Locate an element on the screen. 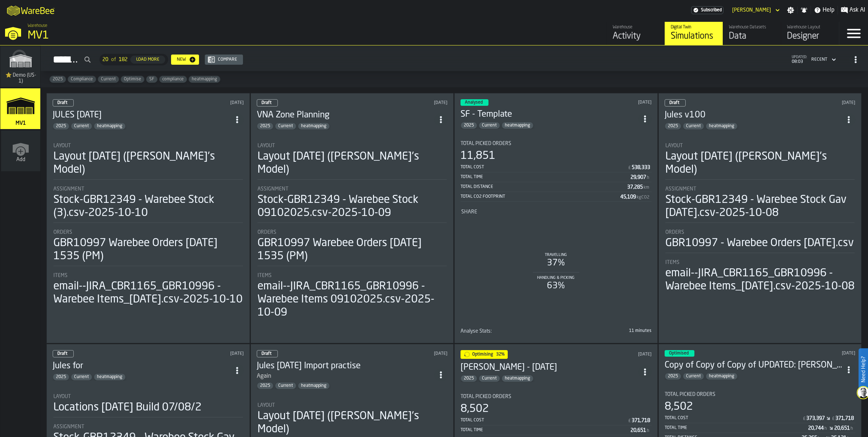  a: link-to-/wh/i/3ccf57d1-1e0c-4a81-a3bb-c2011c5f0d50/data is located at coordinates (752, 33).